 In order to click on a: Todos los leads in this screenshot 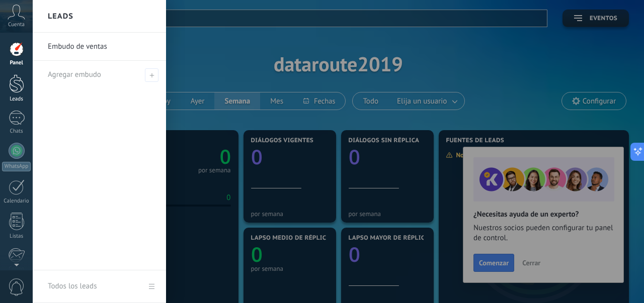, I will do `click(99, 286)`.